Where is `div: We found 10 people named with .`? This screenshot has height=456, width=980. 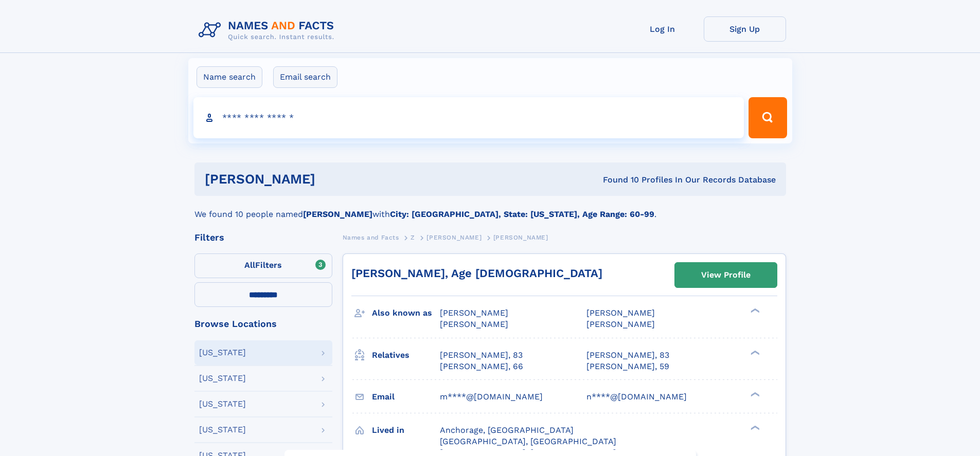
div: We found 10 people named with . is located at coordinates (490, 208).